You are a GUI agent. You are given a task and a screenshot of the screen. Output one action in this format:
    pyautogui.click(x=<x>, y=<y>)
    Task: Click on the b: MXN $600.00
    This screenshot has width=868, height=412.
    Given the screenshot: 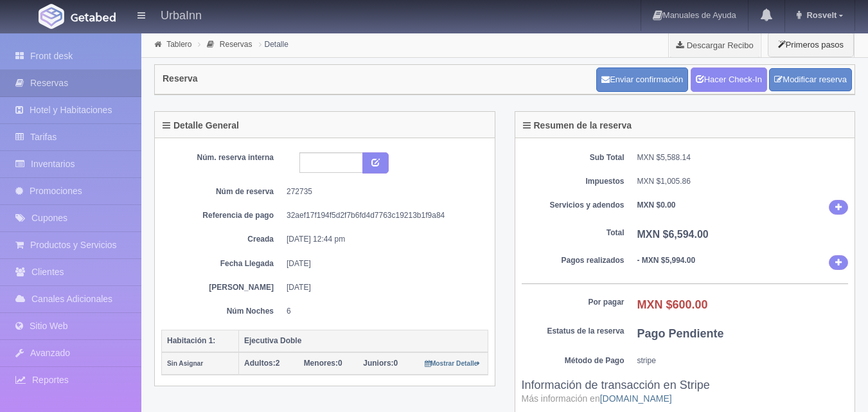 What is the action you would take?
    pyautogui.click(x=672, y=305)
    